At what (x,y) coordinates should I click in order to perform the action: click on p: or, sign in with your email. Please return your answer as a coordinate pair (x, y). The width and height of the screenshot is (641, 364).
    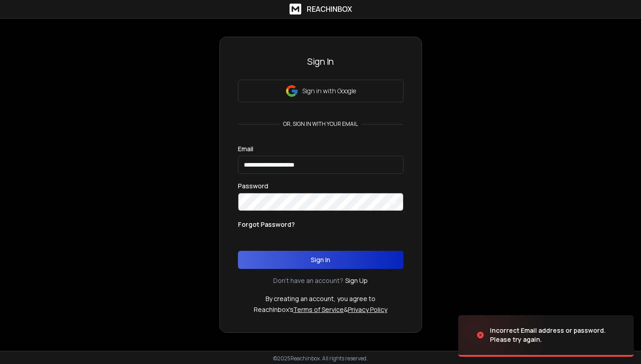
    Looking at the image, I should click on (320, 124).